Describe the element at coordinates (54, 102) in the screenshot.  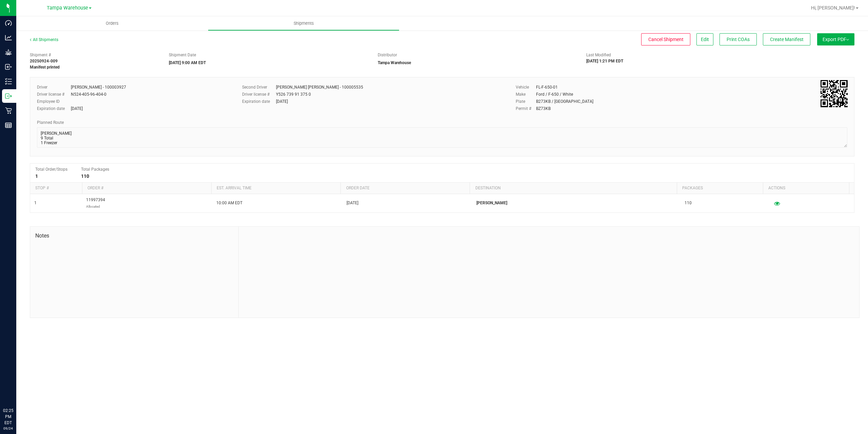
I see `label: Employee ID` at that location.